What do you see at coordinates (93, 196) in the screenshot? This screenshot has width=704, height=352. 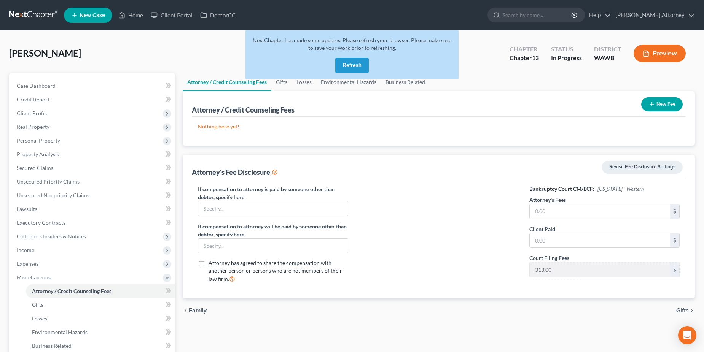 I see `a: Unsecured Nonpriority Claims` at bounding box center [93, 196].